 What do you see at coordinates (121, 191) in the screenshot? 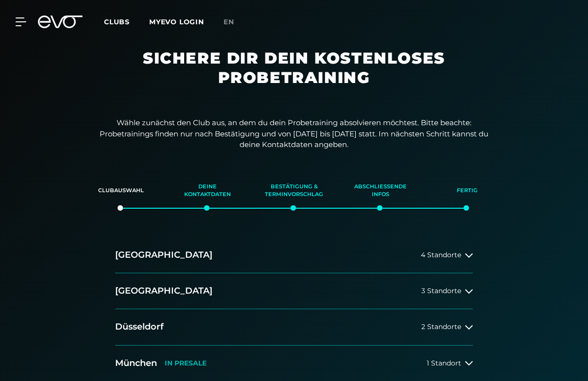
I see `div: Clubauswahl` at bounding box center [121, 191].